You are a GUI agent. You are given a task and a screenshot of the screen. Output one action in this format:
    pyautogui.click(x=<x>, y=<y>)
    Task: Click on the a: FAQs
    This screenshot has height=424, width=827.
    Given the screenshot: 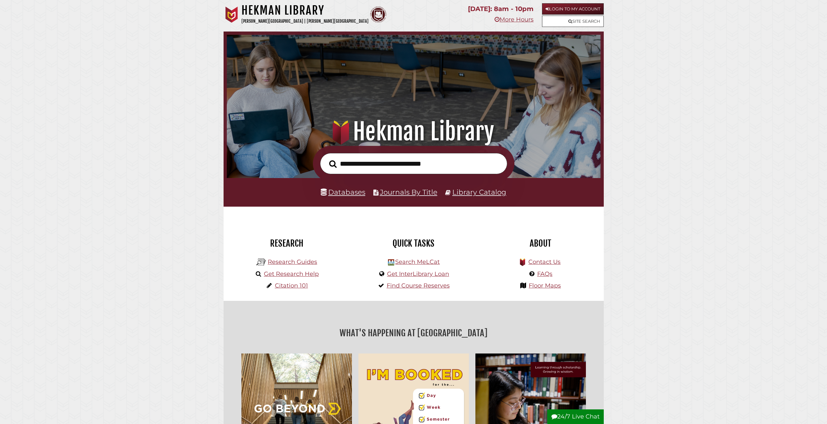 What is the action you would take?
    pyautogui.click(x=545, y=274)
    